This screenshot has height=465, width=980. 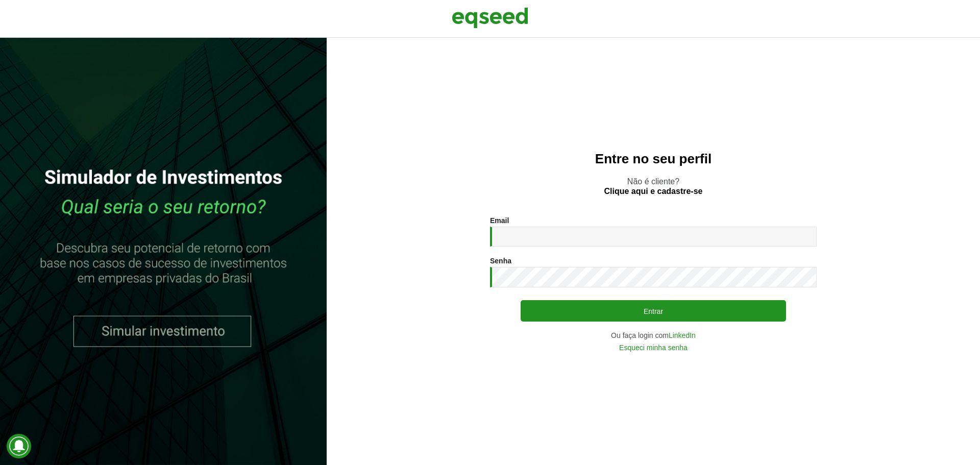 I want to click on p: Não é cliente?, so click(x=654, y=186).